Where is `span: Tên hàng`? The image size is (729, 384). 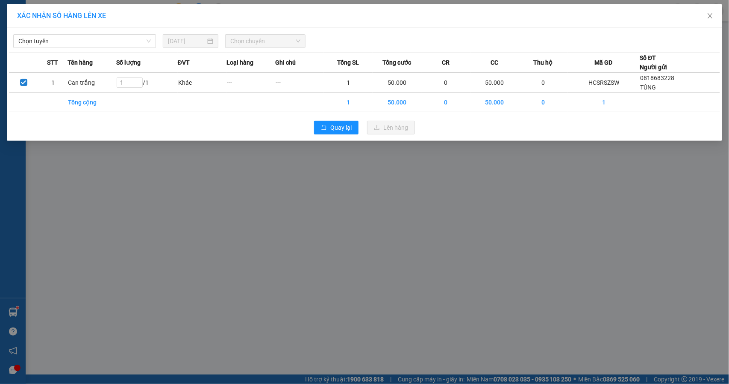 span: Tên hàng is located at coordinates (80, 62).